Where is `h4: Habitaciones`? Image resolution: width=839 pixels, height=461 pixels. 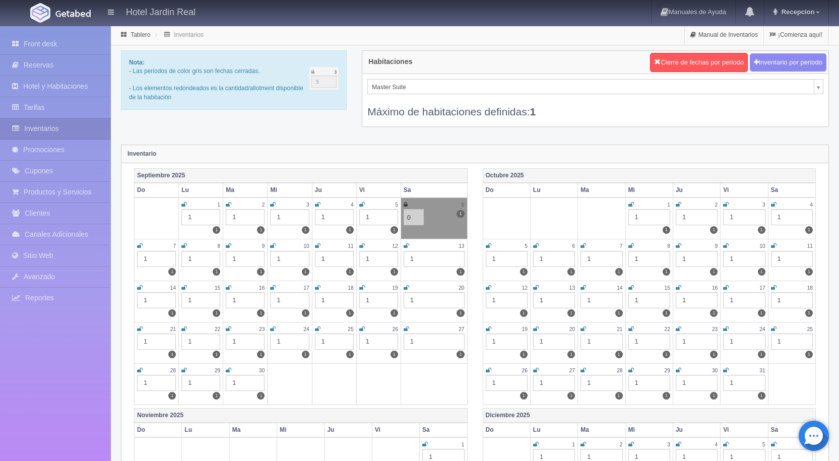 h4: Habitaciones is located at coordinates (390, 62).